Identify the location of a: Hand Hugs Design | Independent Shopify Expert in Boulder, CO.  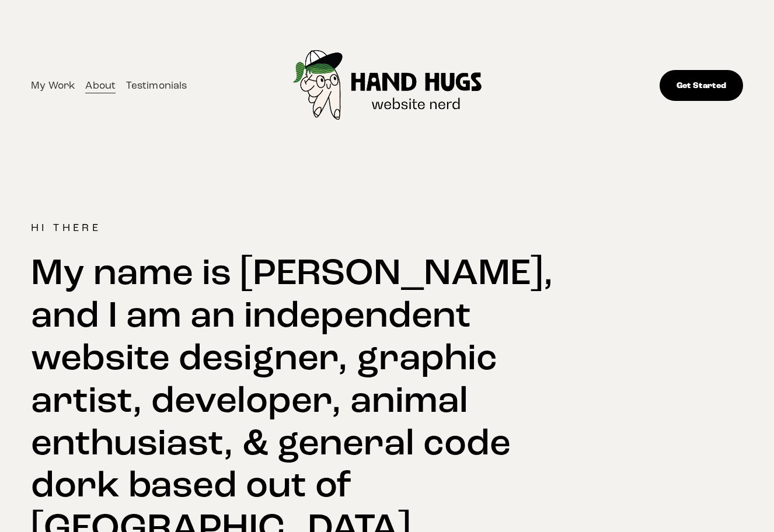
(388, 85).